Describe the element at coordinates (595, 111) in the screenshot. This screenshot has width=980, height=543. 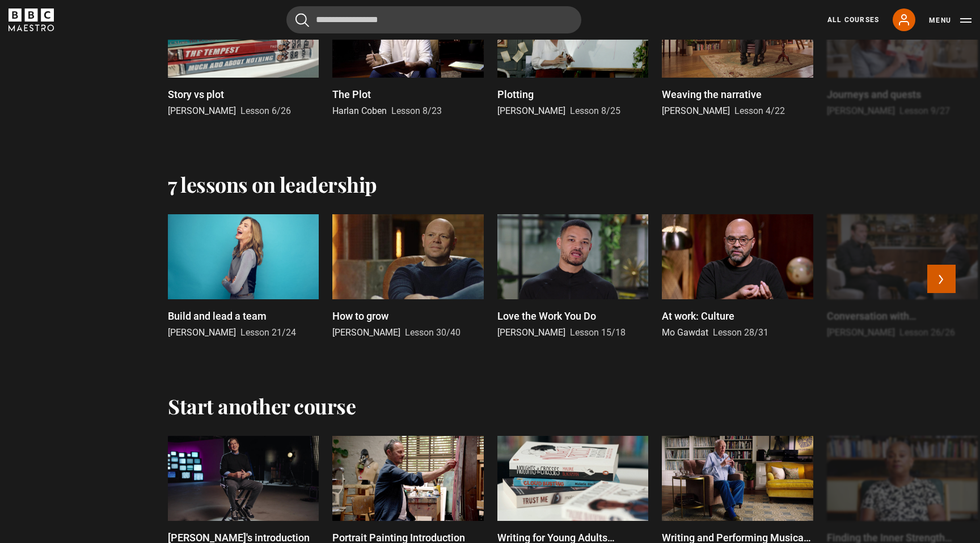
I see `span: Lesson 8/25` at that location.